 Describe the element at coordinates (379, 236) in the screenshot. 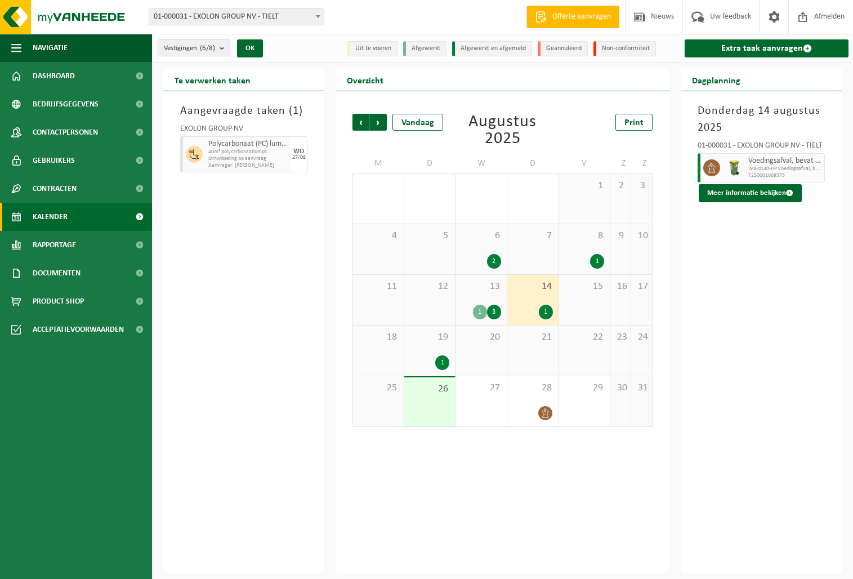

I see `span: 4` at that location.